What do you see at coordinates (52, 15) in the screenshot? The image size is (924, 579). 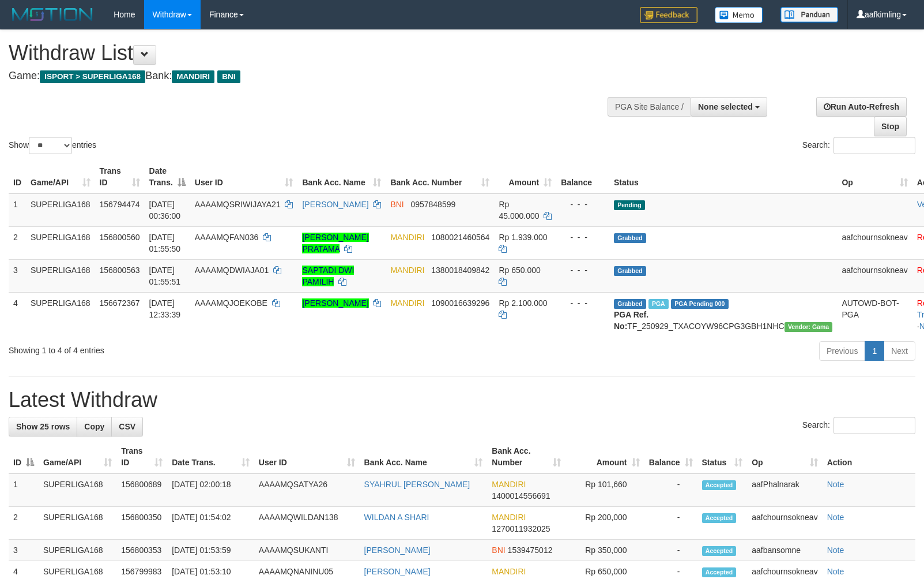 I see `img: MOTION_logo.png` at bounding box center [52, 15].